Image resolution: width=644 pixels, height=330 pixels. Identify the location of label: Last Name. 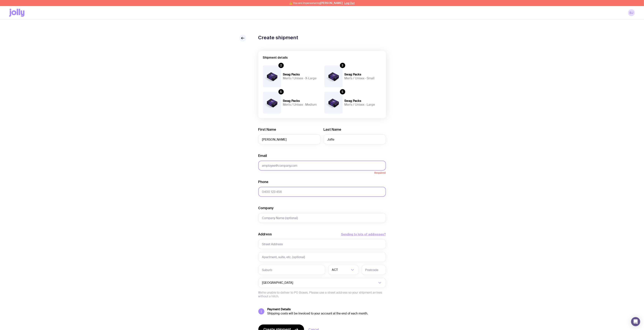
(333, 129).